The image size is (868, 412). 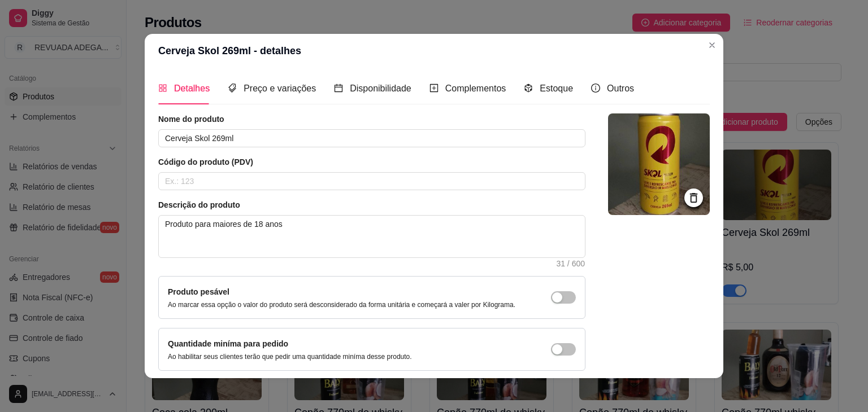 I want to click on p: Ao habilitar seus clientes terão que pedir uma quantidade miníma desse produto., so click(x=290, y=357).